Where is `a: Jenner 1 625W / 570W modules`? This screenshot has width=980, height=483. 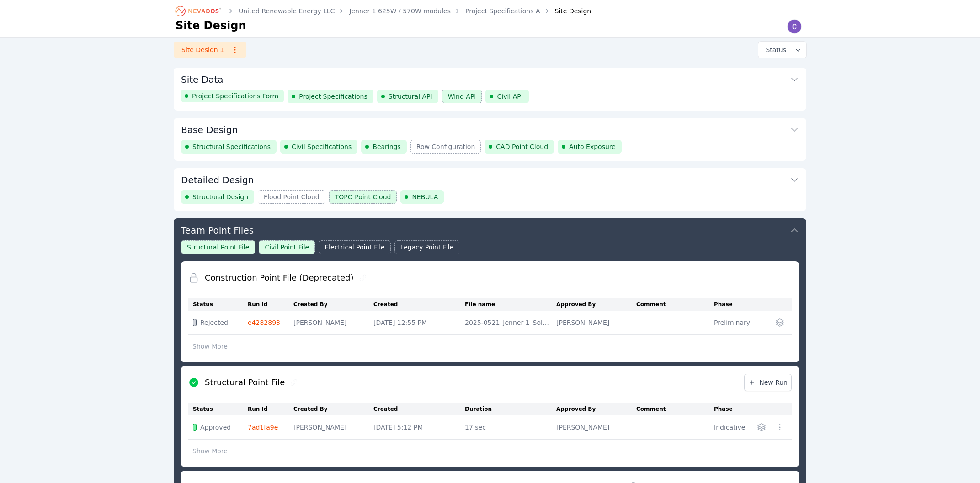 a: Jenner 1 625W / 570W modules is located at coordinates (400, 11).